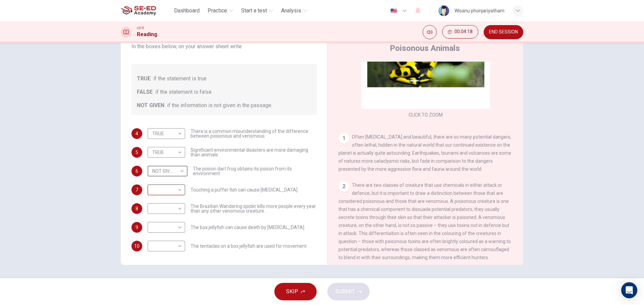 The image size is (644, 305). What do you see at coordinates (255, 171) in the screenshot?
I see `span: The poison dart frog obtains its poison from its environment` at bounding box center [255, 171].